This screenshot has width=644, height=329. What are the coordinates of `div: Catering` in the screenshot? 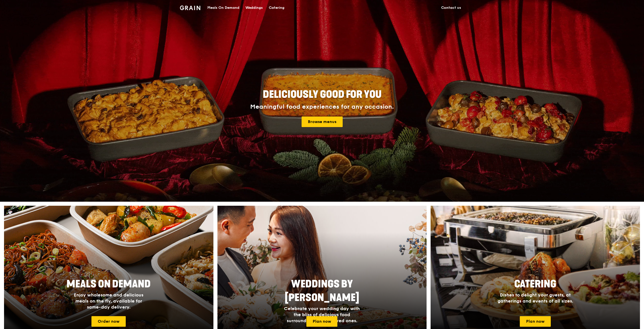 It's located at (277, 8).